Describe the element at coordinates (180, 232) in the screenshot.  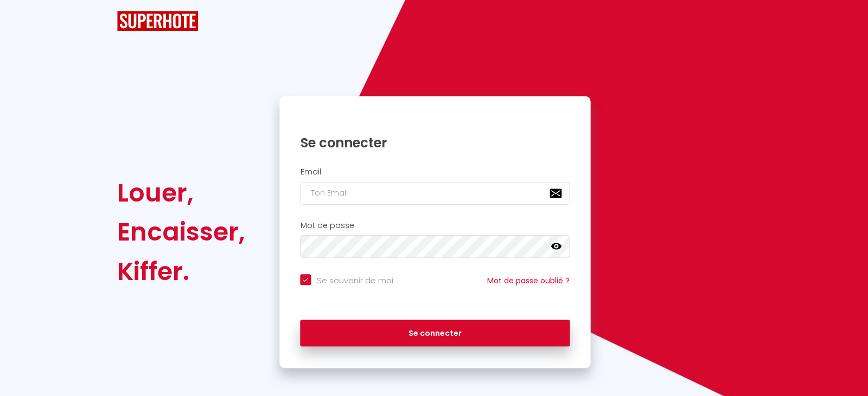
I see `div: Encaisser,` at that location.